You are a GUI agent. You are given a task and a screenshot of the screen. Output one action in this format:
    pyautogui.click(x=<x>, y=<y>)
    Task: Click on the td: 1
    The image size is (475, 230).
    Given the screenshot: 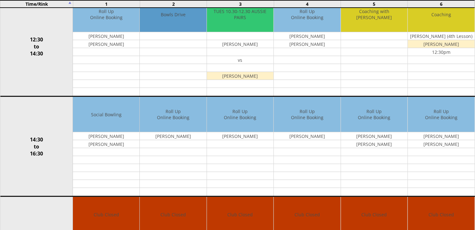 What is the action you would take?
    pyautogui.click(x=106, y=4)
    